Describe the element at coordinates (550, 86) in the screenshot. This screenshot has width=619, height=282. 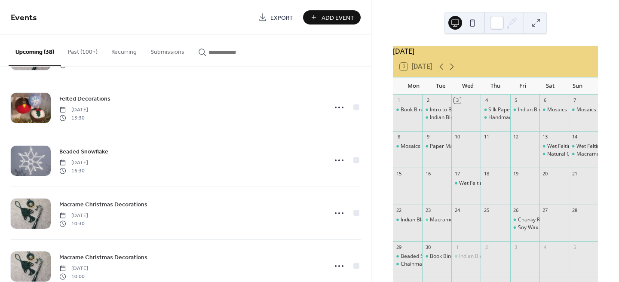
I see `div: Sat` at that location.